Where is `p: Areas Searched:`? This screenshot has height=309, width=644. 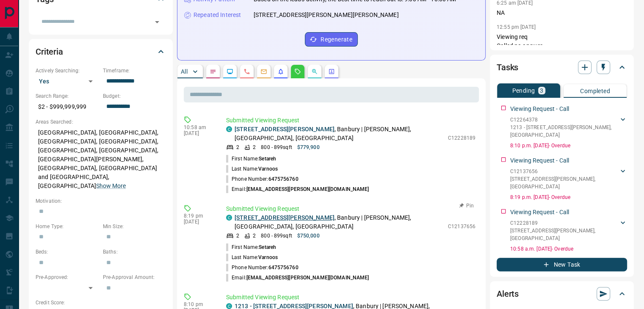 p: Areas Searched: is located at coordinates (101, 122).